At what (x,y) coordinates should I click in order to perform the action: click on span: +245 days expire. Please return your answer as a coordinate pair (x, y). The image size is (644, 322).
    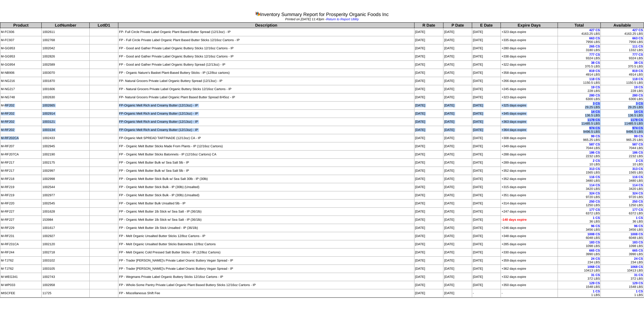
    Looking at the image, I should click on (514, 89).